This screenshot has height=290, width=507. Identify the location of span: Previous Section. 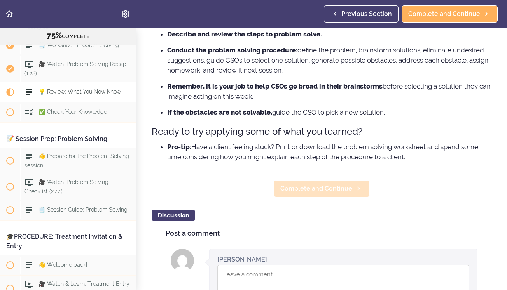
(366, 14).